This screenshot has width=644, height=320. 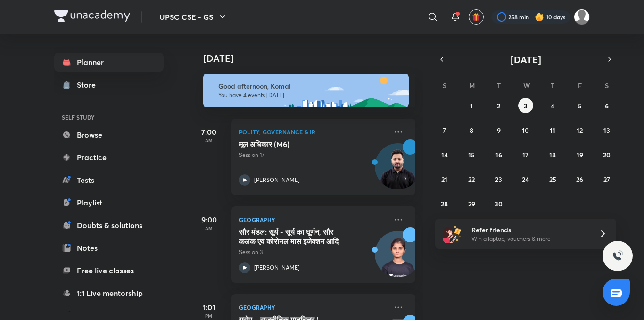 I want to click on h6: Good afternoon, Komal, so click(x=309, y=86).